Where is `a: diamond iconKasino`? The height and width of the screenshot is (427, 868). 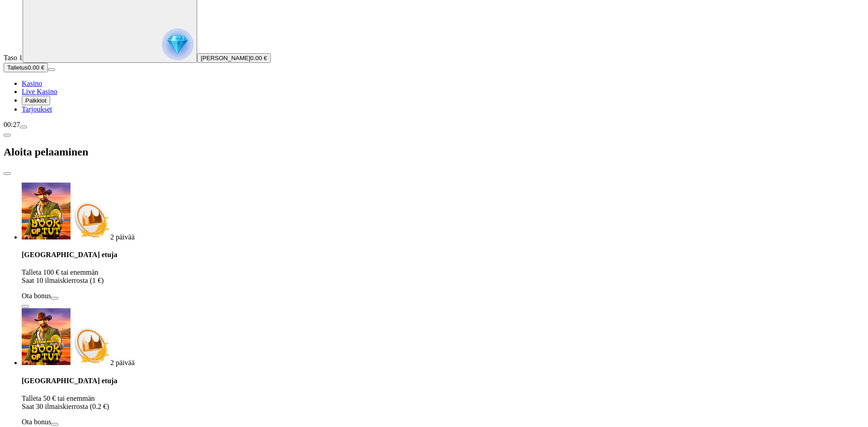 a: diamond iconKasino is located at coordinates (31, 83).